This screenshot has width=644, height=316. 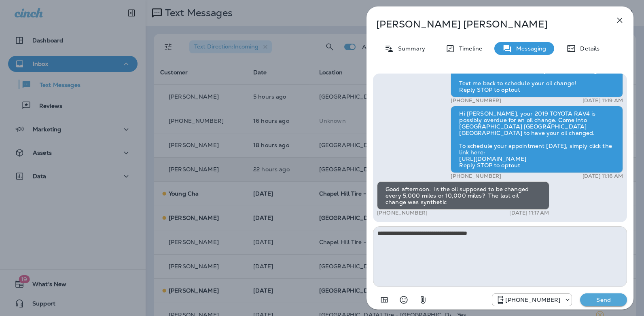 I want to click on button: Send, so click(x=603, y=300).